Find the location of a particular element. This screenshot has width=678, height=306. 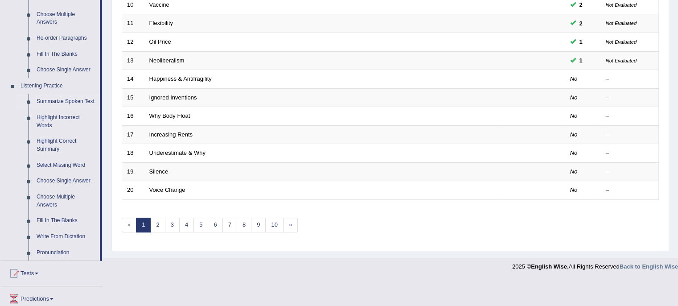

a: 10 is located at coordinates (274, 225).